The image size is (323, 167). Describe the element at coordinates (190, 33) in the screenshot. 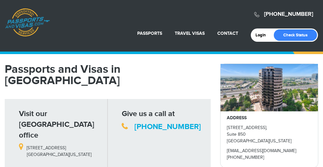

I see `a: Travel Visas` at that location.